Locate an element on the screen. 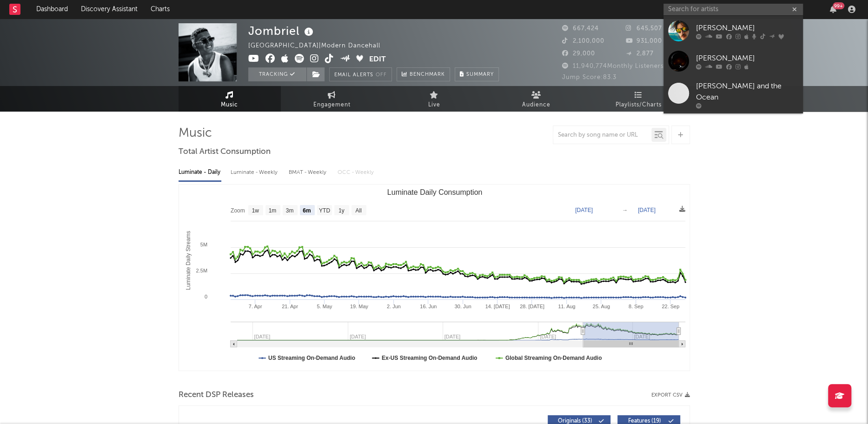 Image resolution: width=868 pixels, height=424 pixels. span: Audience is located at coordinates (536, 105).